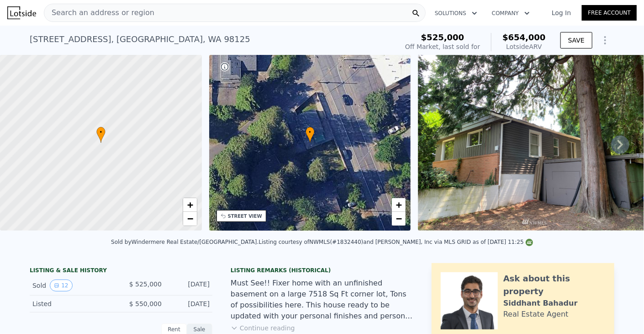 This screenshot has width=644, height=334. I want to click on div: Listing Remarks (Historical), so click(322, 270).